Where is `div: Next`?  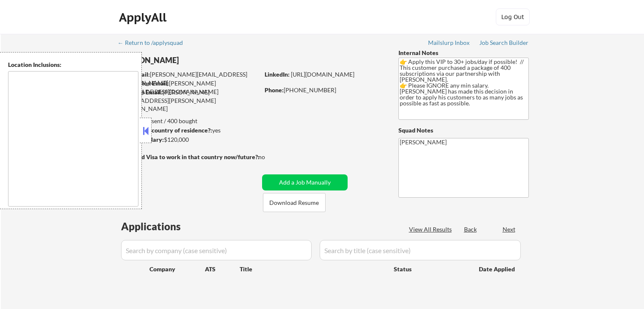 div: Next is located at coordinates (509, 230).